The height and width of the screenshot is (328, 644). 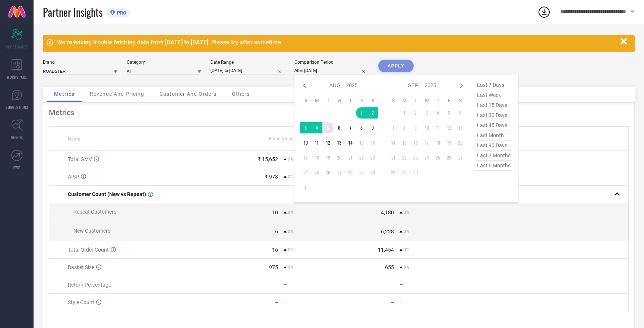 I want to click on div: Previous month, so click(x=304, y=86).